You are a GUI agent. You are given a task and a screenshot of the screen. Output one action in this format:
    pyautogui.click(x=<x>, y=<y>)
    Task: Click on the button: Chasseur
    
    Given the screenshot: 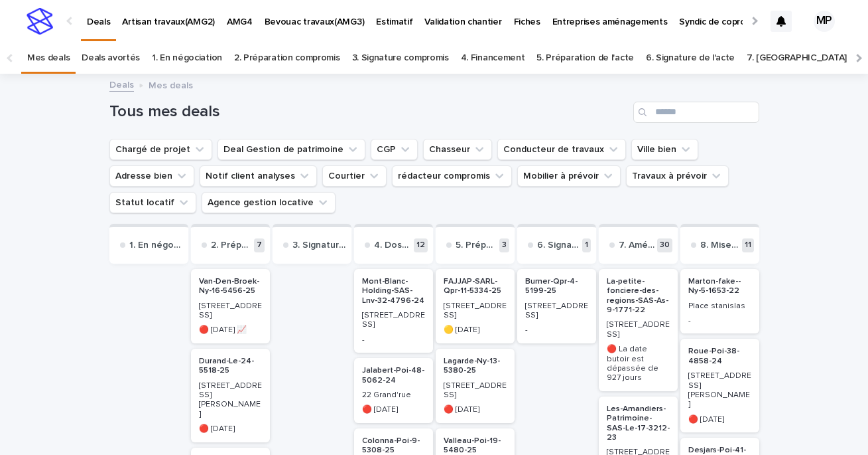 What is the action you would take?
    pyautogui.click(x=457, y=149)
    